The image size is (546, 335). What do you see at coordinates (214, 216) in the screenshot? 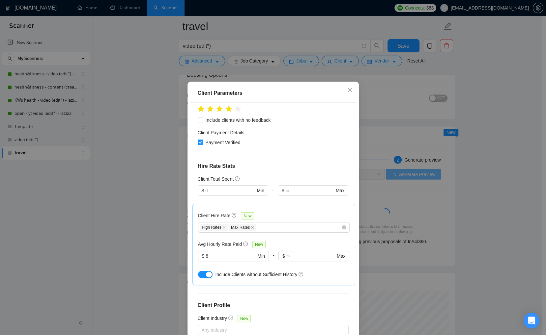
I see `h5: Client Hire Rate` at bounding box center [214, 216].